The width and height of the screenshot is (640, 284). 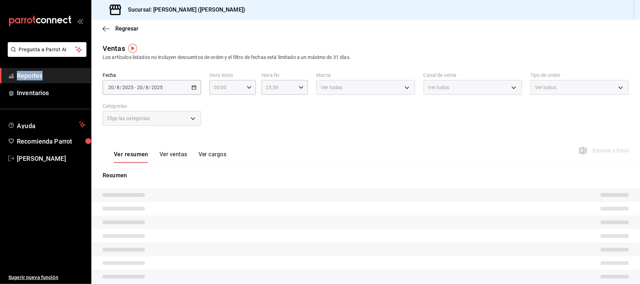 I want to click on button: open_drawer_menu, so click(x=80, y=21).